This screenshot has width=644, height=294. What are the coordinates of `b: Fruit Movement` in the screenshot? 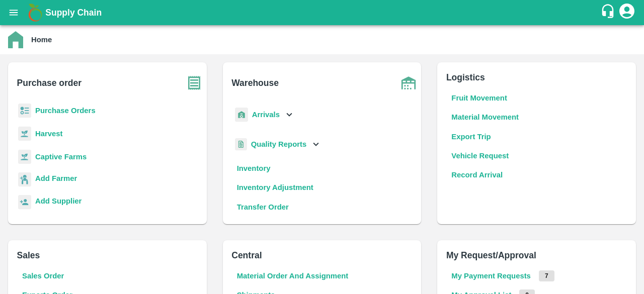 It's located at (492, 111).